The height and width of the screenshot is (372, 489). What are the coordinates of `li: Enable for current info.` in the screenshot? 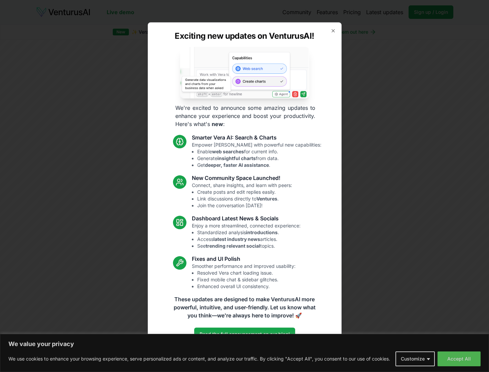 It's located at (259, 152).